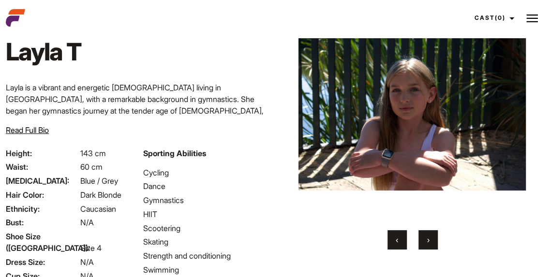 Image resolution: width=550 pixels, height=277 pixels. I want to click on button: Read Full Bio, so click(27, 130).